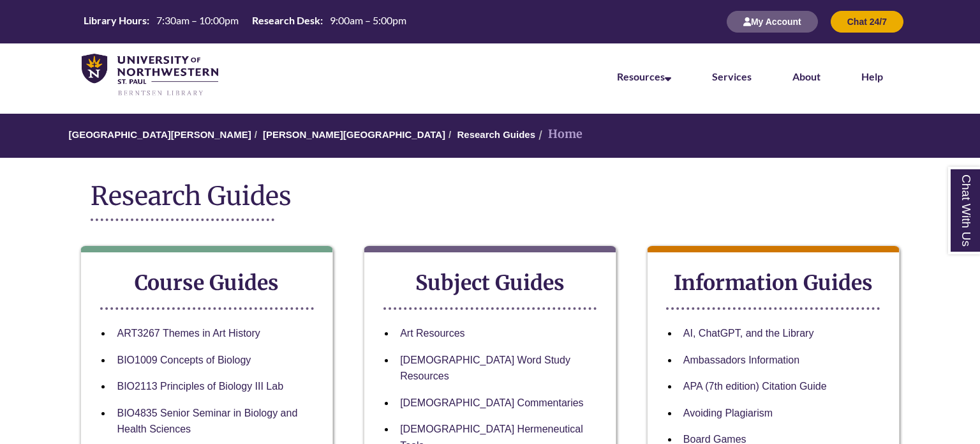 This screenshot has width=980, height=444. Describe the element at coordinates (644, 76) in the screenshot. I see `a: Resources` at that location.